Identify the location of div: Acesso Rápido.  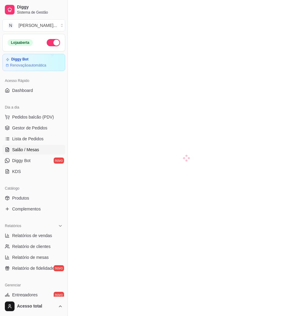
(34, 81).